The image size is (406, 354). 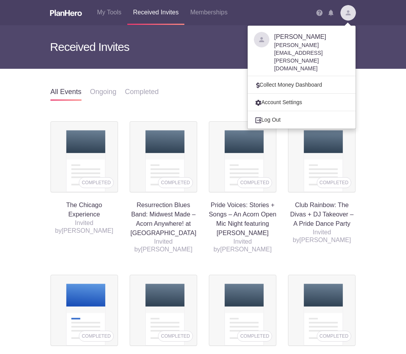 What do you see at coordinates (142, 92) in the screenshot?
I see `a: Completed` at bounding box center [142, 92].